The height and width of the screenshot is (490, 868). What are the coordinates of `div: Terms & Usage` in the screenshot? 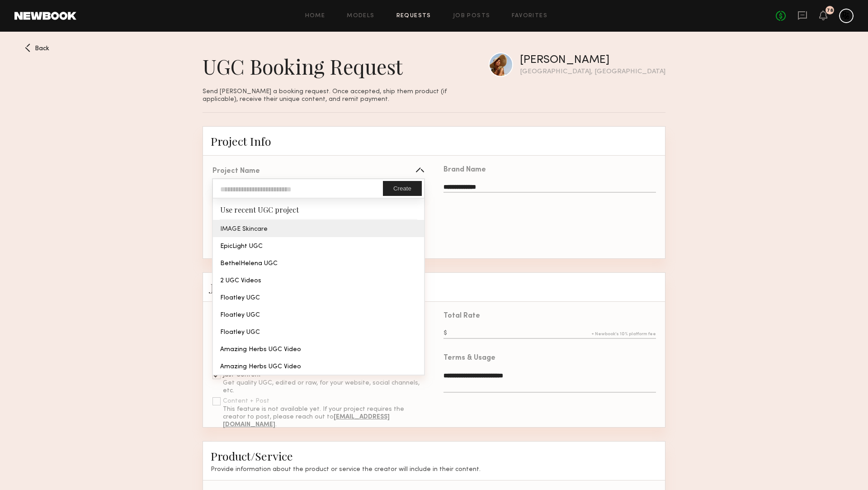 It's located at (469, 358).